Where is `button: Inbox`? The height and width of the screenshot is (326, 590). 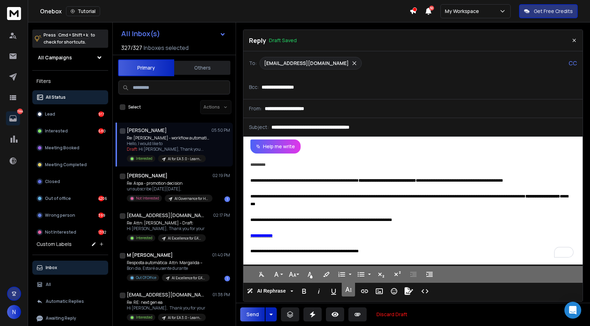
button: Inbox is located at coordinates (70, 267).